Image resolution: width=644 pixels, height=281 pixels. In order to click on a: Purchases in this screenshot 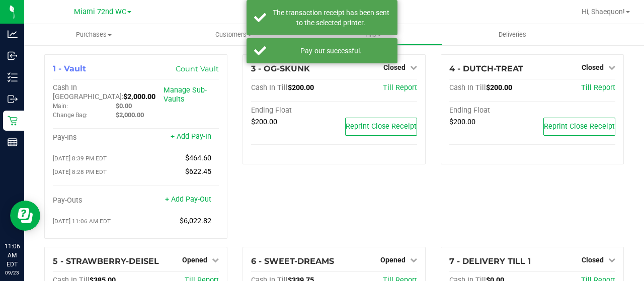, I will do `click(93, 35)`.